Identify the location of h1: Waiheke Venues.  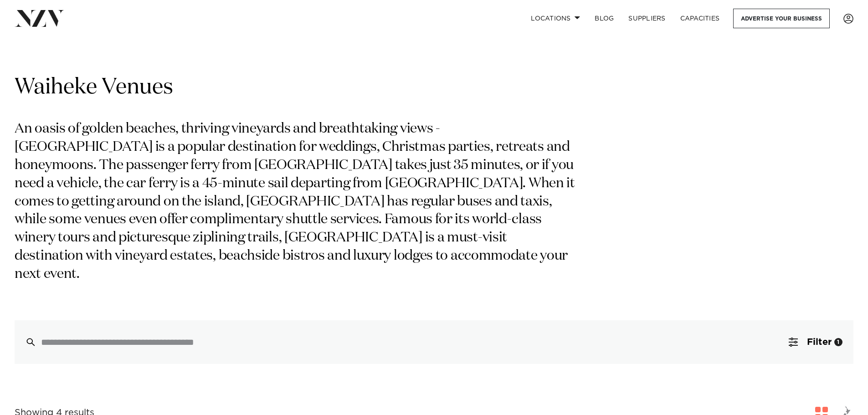
(434, 88).